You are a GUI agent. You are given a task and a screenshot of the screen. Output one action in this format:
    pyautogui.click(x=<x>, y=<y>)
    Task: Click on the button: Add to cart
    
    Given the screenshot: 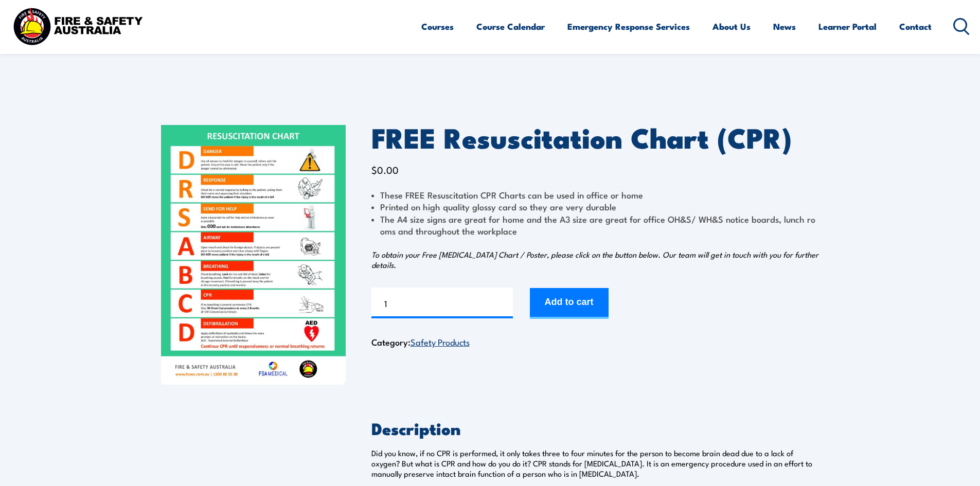 What is the action you would take?
    pyautogui.click(x=569, y=303)
    